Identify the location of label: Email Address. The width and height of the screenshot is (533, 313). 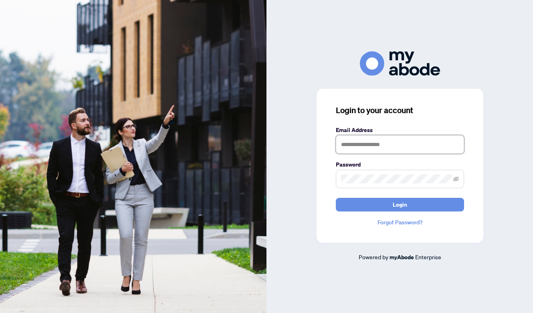
(400, 130).